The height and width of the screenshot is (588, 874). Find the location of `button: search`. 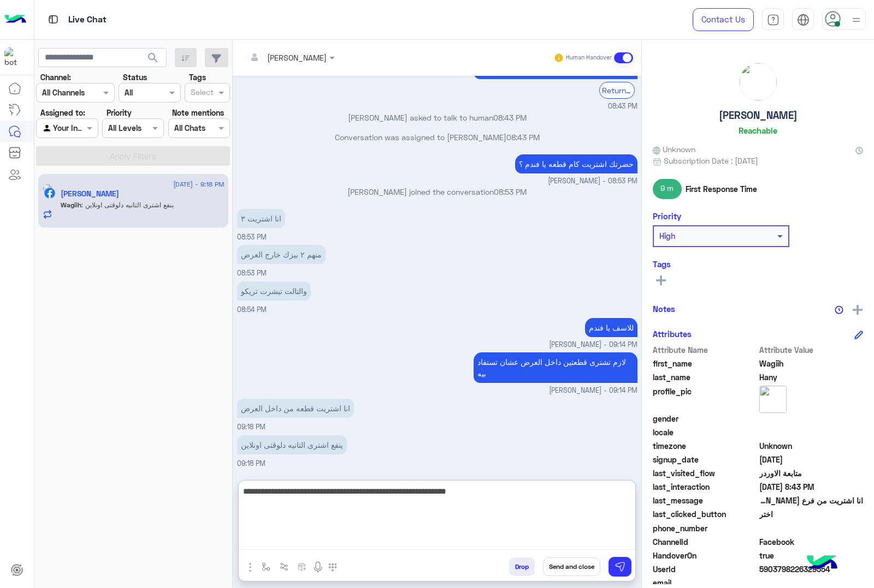

button: search is located at coordinates (153, 60).